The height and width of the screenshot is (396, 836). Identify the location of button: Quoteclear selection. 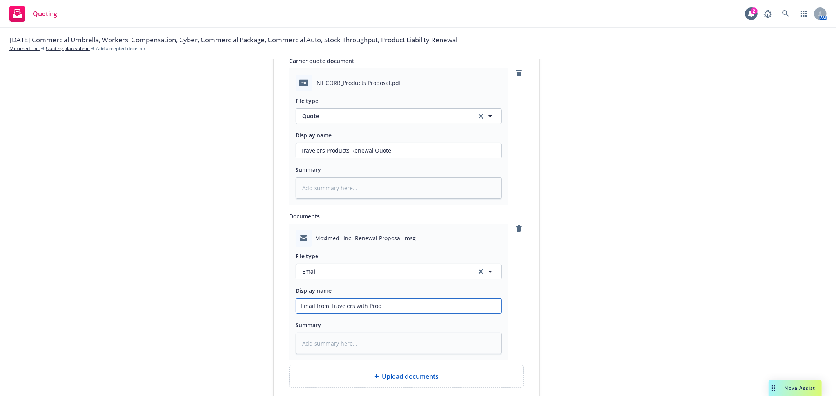
(398, 116).